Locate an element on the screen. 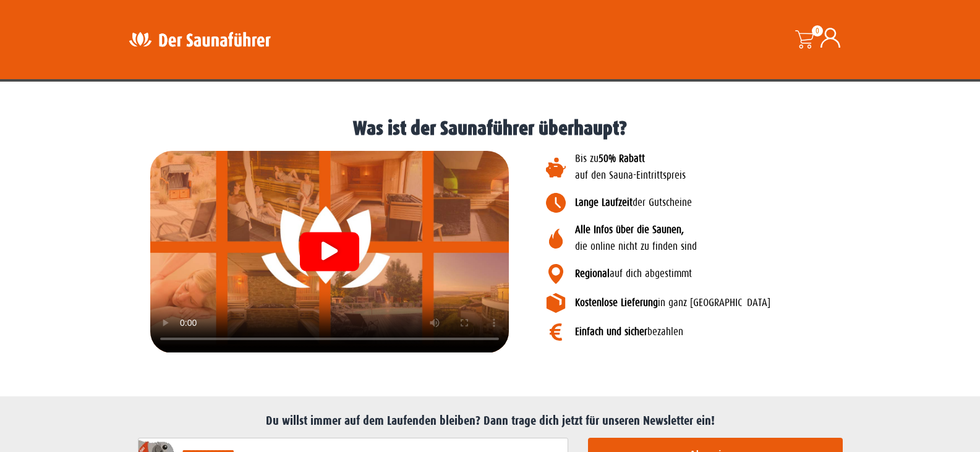 Image resolution: width=980 pixels, height=452 pixels. span: 0 is located at coordinates (818, 31).